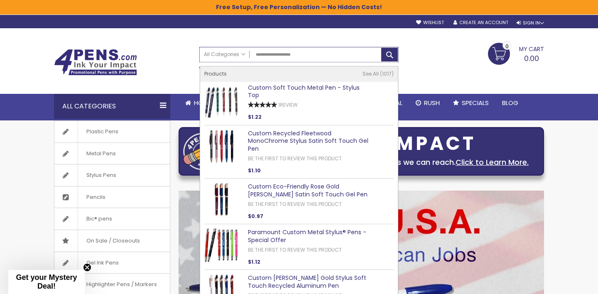 This screenshot has height=294, width=598. What do you see at coordinates (307, 236) in the screenshot?
I see `a: Paramount Custom Metal Stylus® Pens -Special Offer` at bounding box center [307, 236].